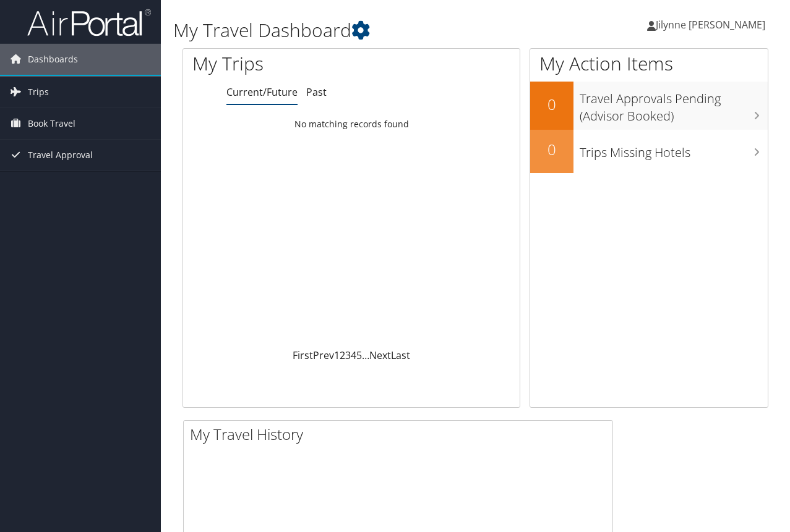  What do you see at coordinates (353, 355) in the screenshot?
I see `a: 4` at bounding box center [353, 355].